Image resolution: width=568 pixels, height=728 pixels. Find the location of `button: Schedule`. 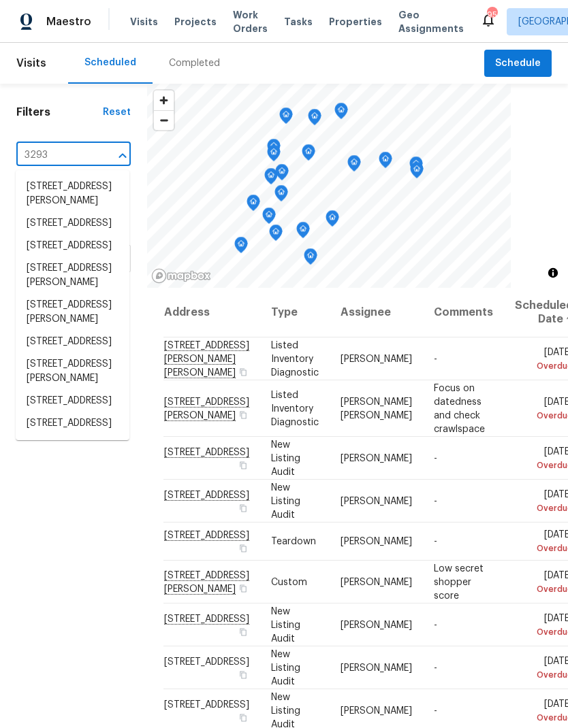

button: Schedule is located at coordinates (517, 64).